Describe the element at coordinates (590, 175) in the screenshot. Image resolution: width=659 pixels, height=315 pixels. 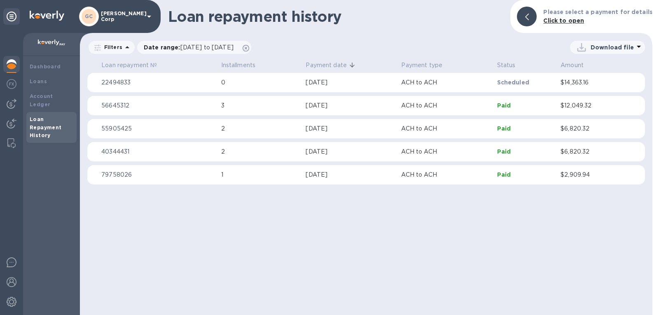
I see `p: $2,909.94` at that location.